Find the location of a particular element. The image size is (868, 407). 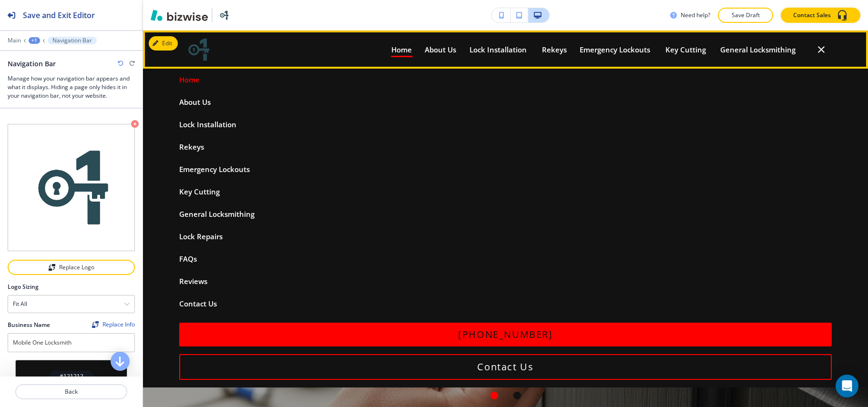

button: Toggle hamburger navigation menu is located at coordinates (821, 49).